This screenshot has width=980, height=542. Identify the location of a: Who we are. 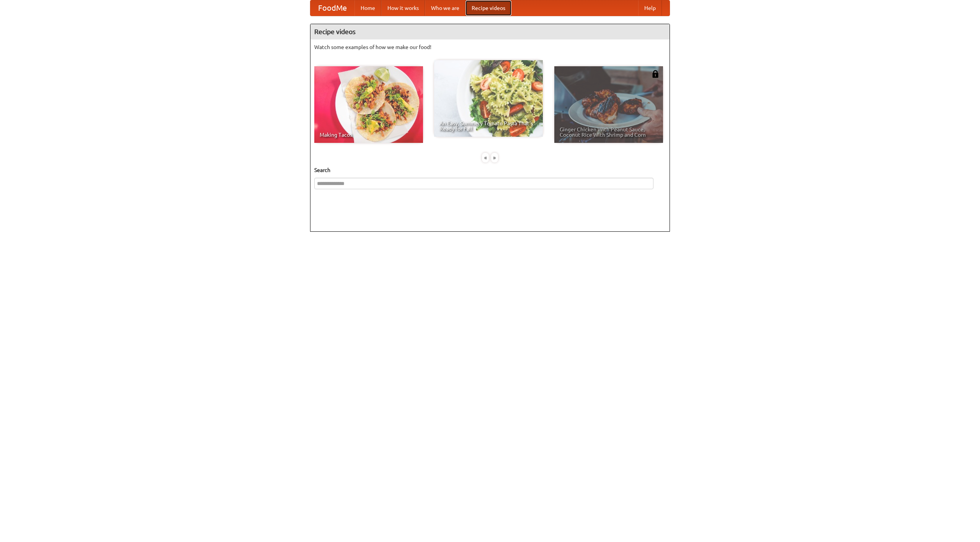
(445, 8).